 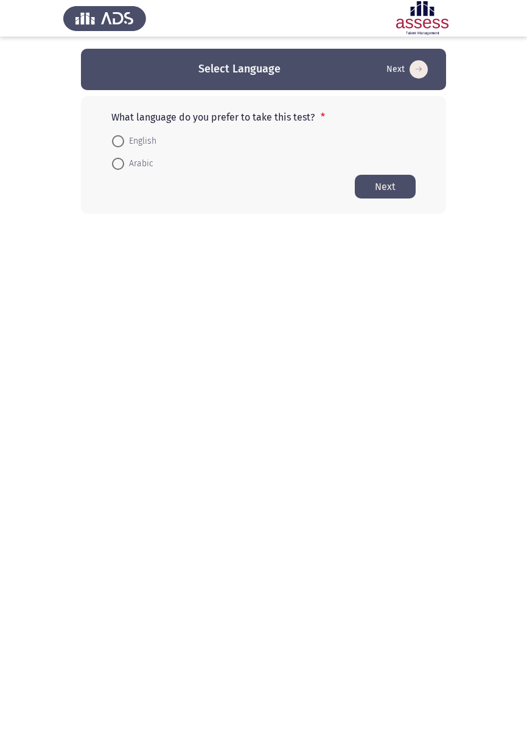 I want to click on img: Assessment logo of Development Assessment R1 (EN/AR), so click(x=422, y=18).